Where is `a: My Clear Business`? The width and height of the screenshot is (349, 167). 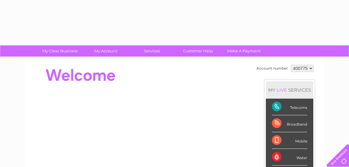 a: My Clear Business is located at coordinates (60, 51).